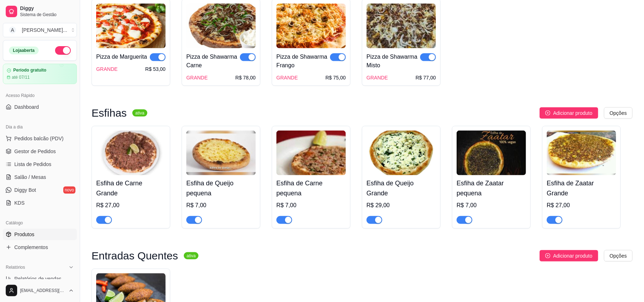 The width and height of the screenshot is (644, 302). What do you see at coordinates (47, 9) in the screenshot?
I see `span: Diggy` at bounding box center [47, 9].